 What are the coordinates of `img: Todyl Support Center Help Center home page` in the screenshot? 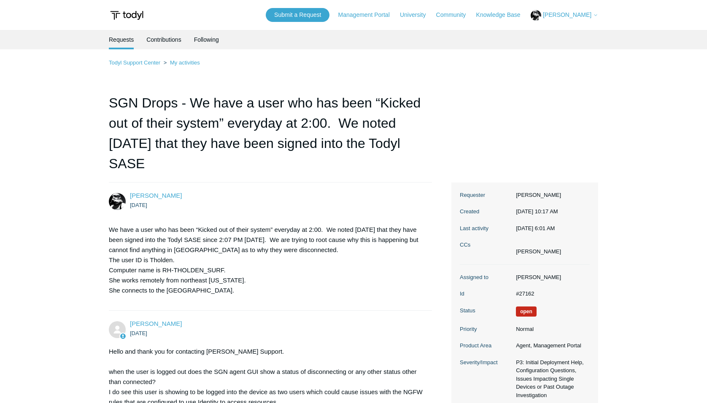 It's located at (127, 15).